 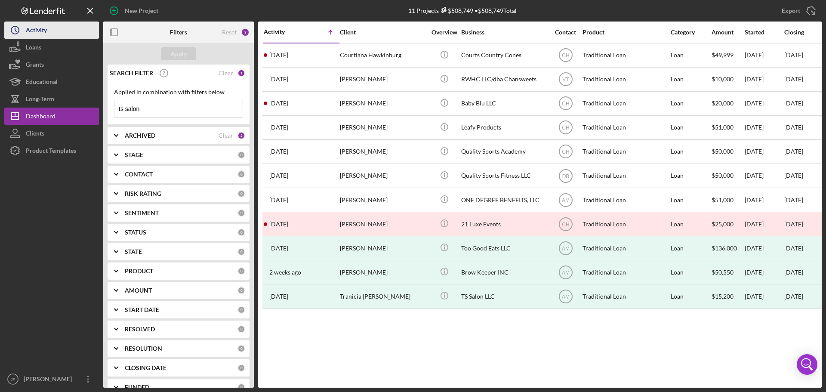 What do you see at coordinates (133, 252) in the screenshot?
I see `b: STATE` at bounding box center [133, 252].